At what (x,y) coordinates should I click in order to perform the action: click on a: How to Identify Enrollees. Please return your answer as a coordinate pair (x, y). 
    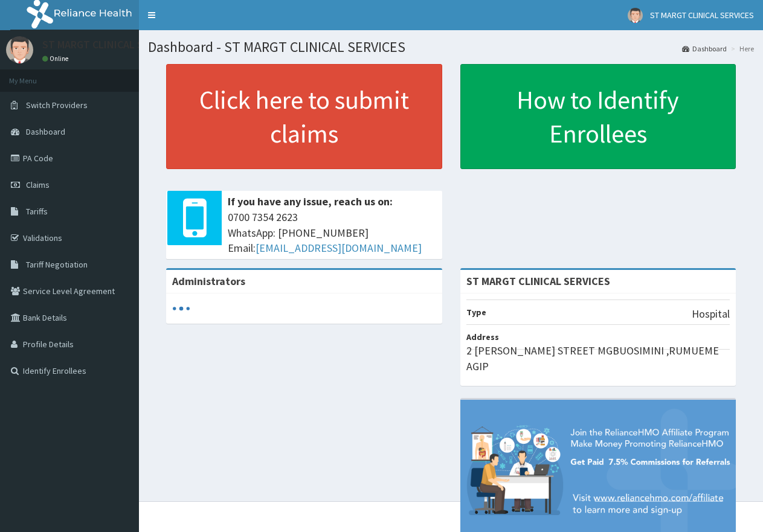
    Looking at the image, I should click on (598, 116).